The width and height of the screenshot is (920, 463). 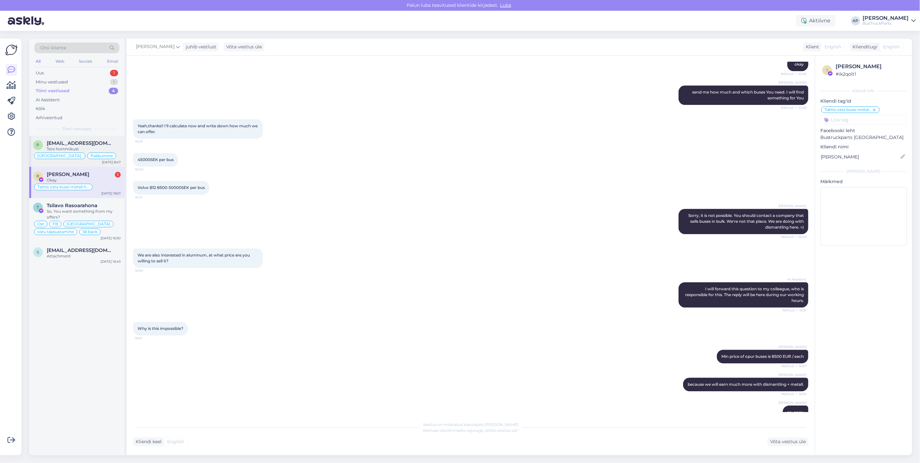 I want to click on div: So, You want something from my offers?, so click(x=84, y=214).